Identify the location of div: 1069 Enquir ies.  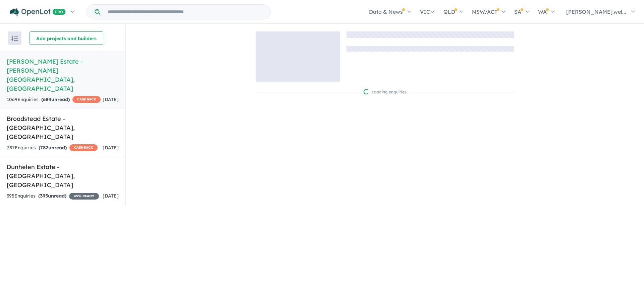
(54, 100).